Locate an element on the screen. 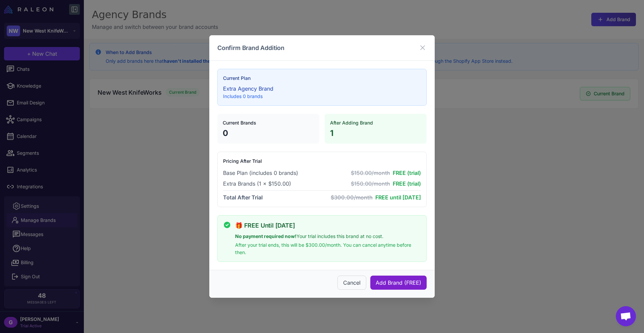  p: Includes 0 brands is located at coordinates (322, 96).